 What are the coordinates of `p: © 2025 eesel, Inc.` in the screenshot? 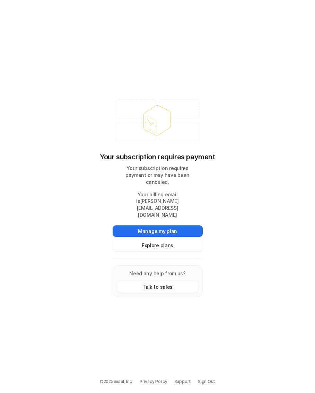 It's located at (116, 382).